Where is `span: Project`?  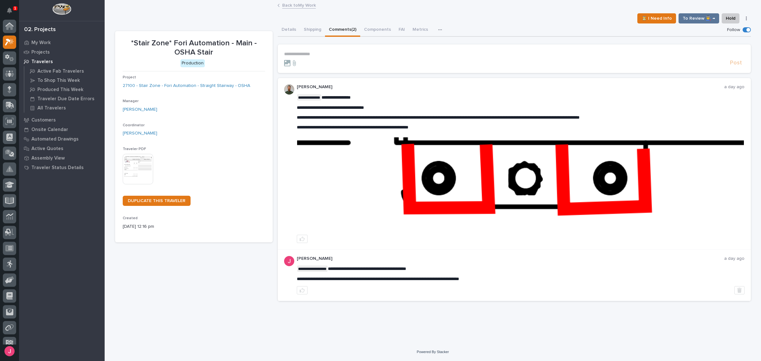
span: Project is located at coordinates (129, 77).